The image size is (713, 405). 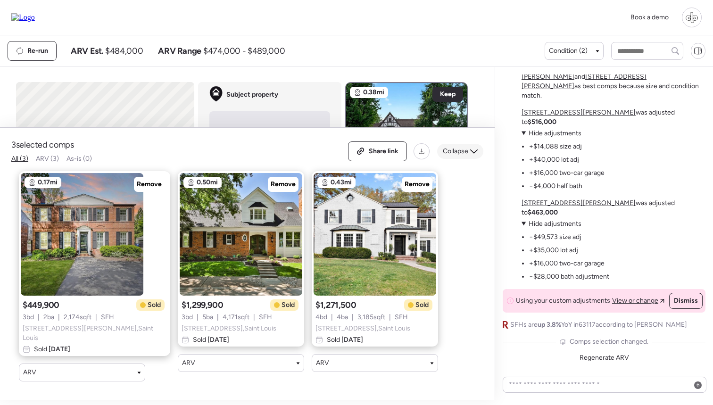 What do you see at coordinates (456, 151) in the screenshot?
I see `span: Collapse` at bounding box center [456, 151].